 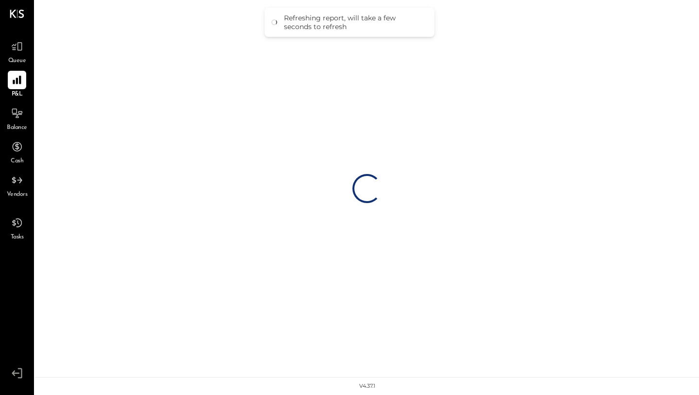 What do you see at coordinates (17, 152) in the screenshot?
I see `a: Cash` at bounding box center [17, 152].